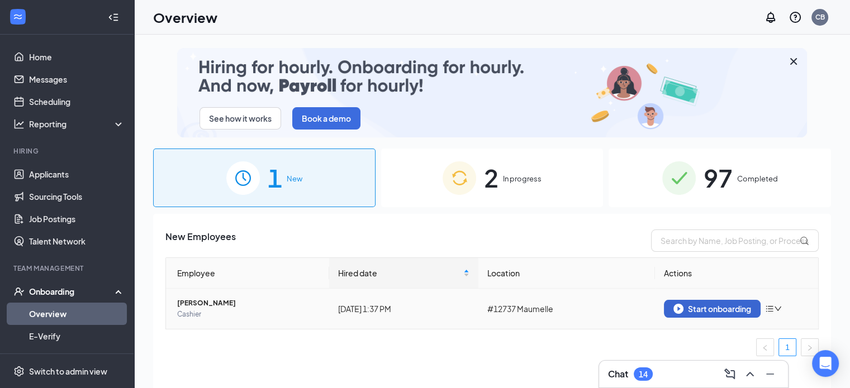 Image resolution: width=850 pixels, height=388 pixels. Describe the element at coordinates (77, 314) in the screenshot. I see `a: Overview` at that location.